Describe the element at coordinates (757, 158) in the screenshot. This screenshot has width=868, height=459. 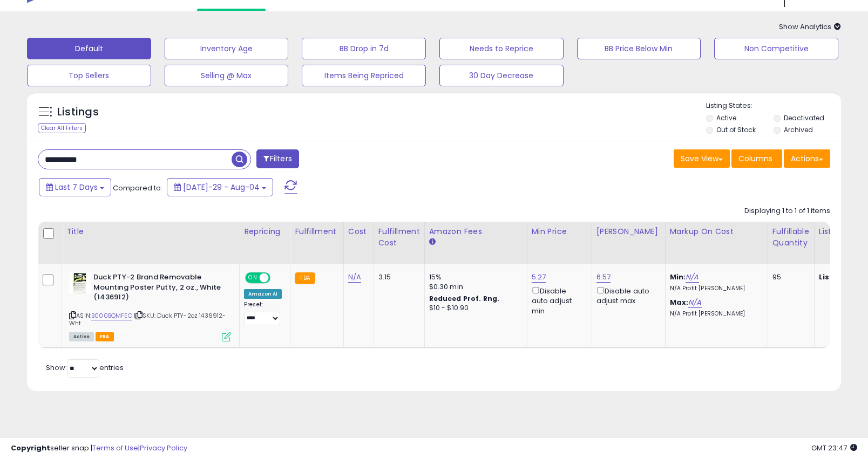
I see `button: Columns` at that location.